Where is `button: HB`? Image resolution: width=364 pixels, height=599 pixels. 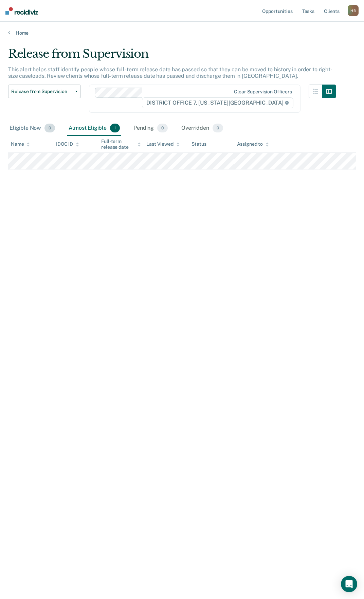
button: HB is located at coordinates (353, 10).